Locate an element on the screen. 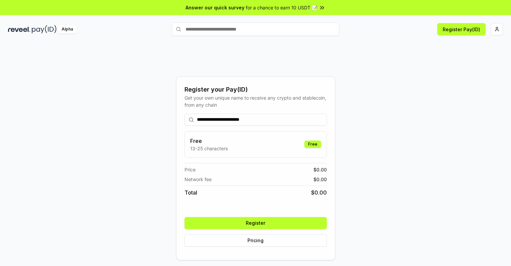 The width and height of the screenshot is (511, 266). span: Network fee is located at coordinates (198, 179).